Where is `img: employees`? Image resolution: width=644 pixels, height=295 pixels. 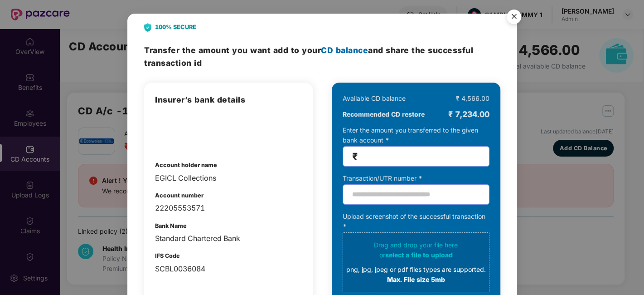
img: employees is located at coordinates (179, 131).